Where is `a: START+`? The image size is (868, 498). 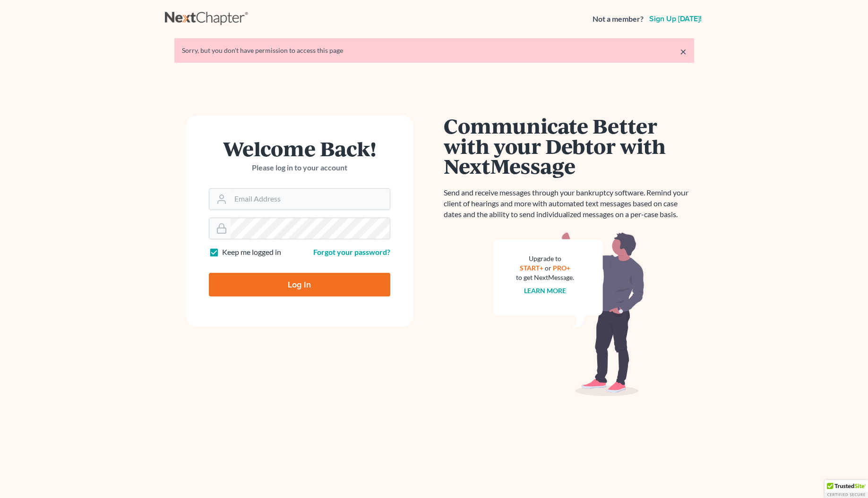 a: START+ is located at coordinates (532, 268).